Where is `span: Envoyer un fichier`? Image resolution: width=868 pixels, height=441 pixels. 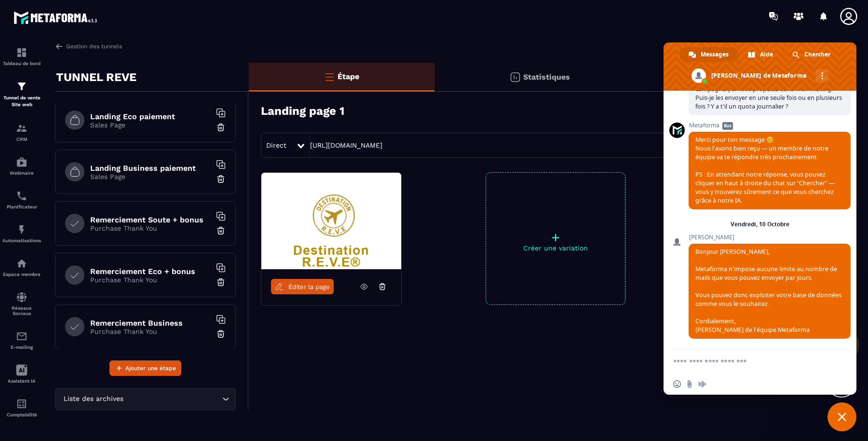 span: Envoyer un fichier is located at coordinates (690, 384).